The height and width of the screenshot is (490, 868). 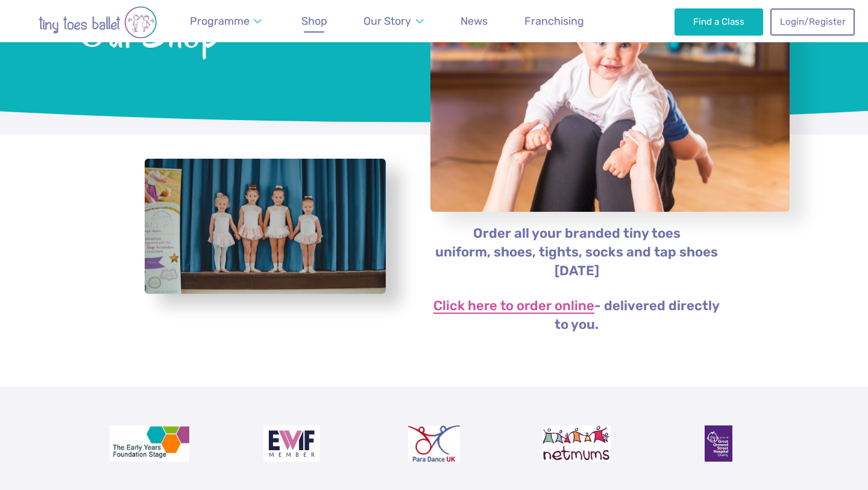 I want to click on span: Franchising, so click(x=554, y=20).